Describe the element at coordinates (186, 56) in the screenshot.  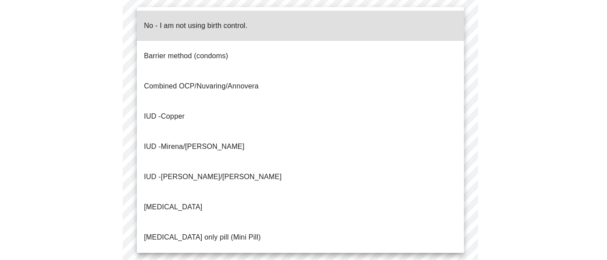
I see `p: Barrier method (condoms)` at that location.